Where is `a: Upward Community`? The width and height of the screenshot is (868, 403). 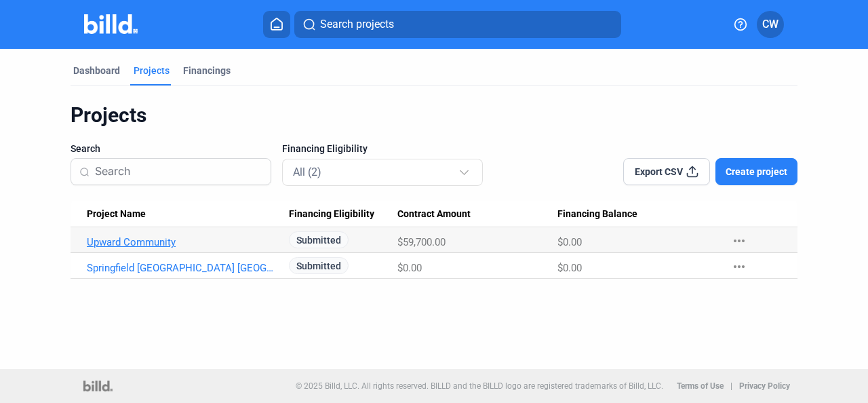
a: Upward Community is located at coordinates (183, 242).